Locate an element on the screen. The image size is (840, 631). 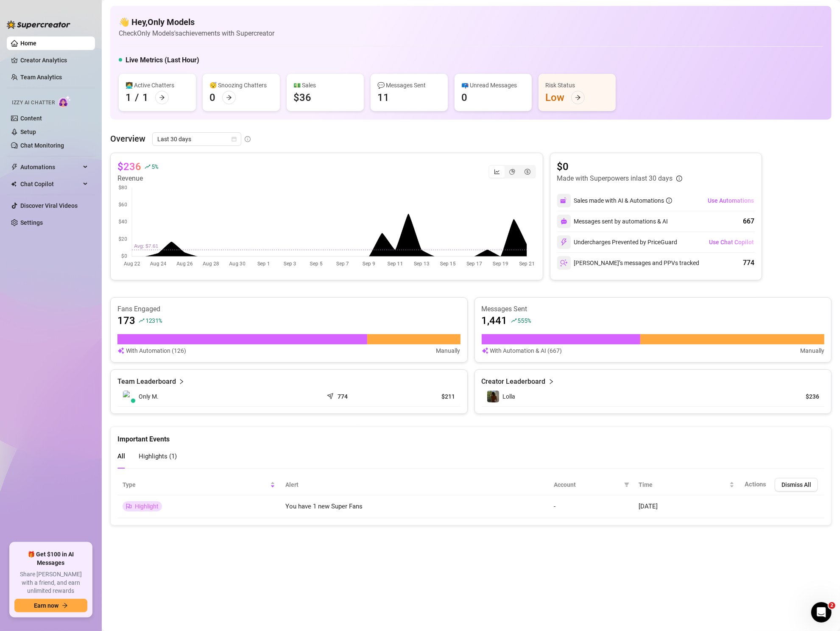
div: 😴 Snoozing Chatters is located at coordinates (241, 86).